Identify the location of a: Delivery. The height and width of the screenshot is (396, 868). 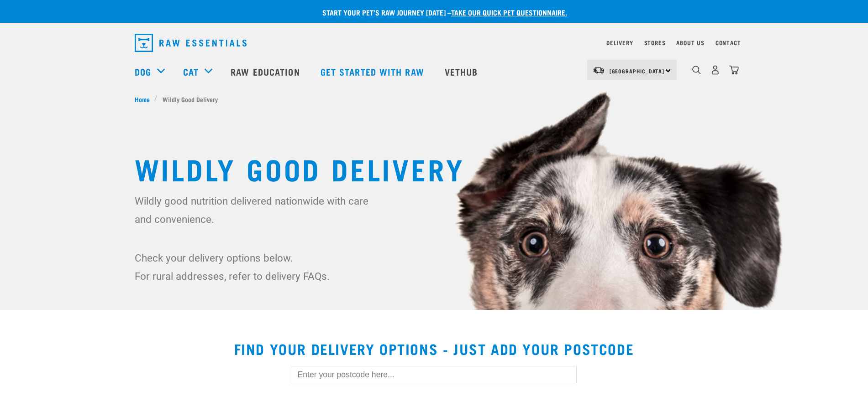
(620, 43).